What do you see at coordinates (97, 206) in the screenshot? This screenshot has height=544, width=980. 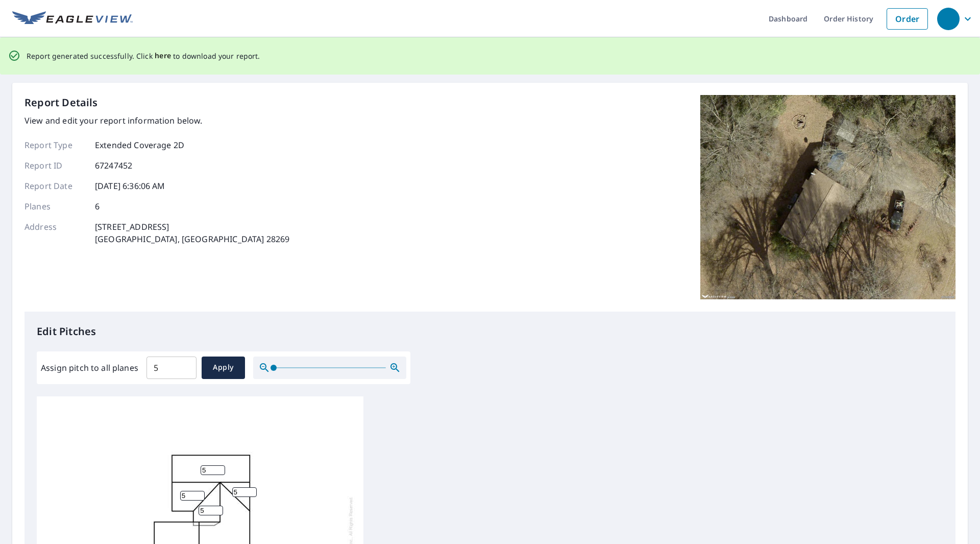 I see `p: 6` at bounding box center [97, 206].